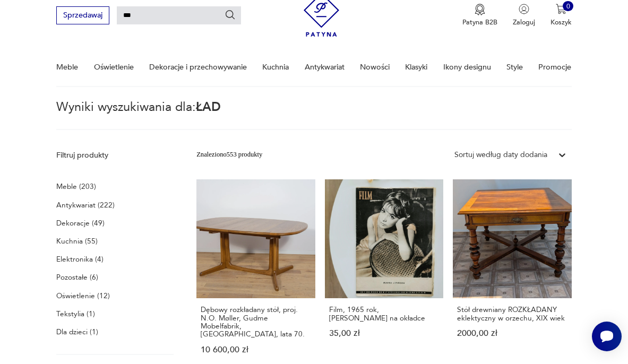 The width and height of the screenshot is (628, 364). I want to click on p: Oświetlenie (12), so click(83, 295).